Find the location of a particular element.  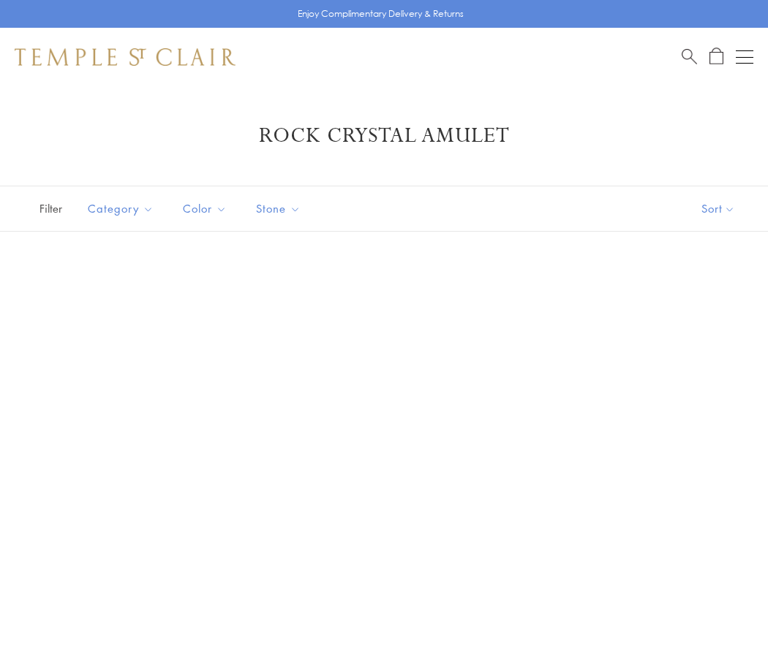

span: Category is located at coordinates (122, 208).